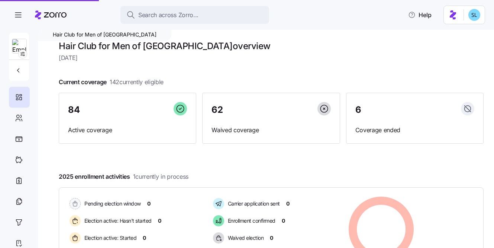  Describe the element at coordinates (195, 15) in the screenshot. I see `button: Search across Zorro...` at that location.